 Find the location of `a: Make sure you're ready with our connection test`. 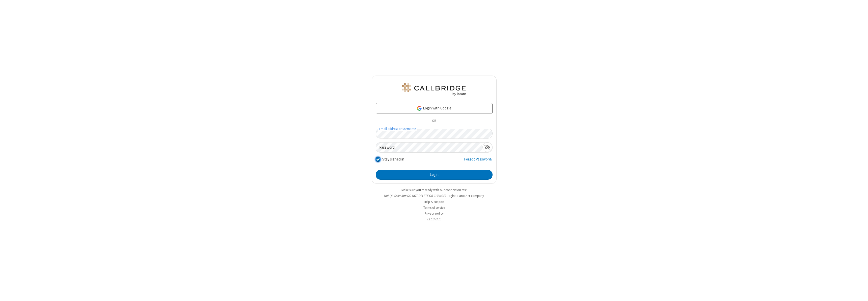

a: Make sure you're ready with our connection test is located at coordinates (434, 189).